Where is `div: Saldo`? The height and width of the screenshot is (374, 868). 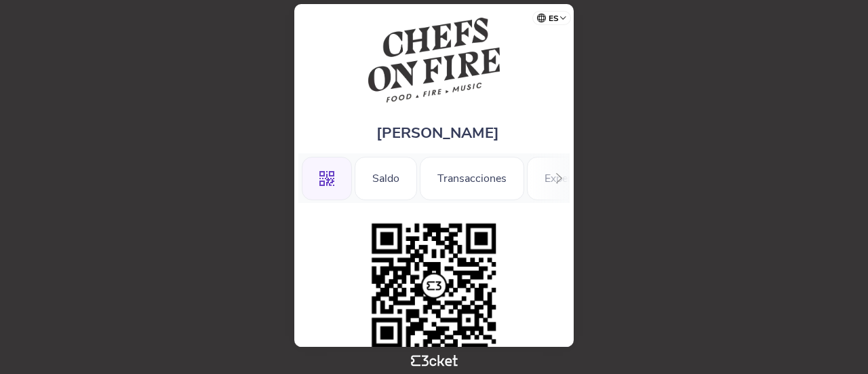
div: Saldo is located at coordinates (385, 179).